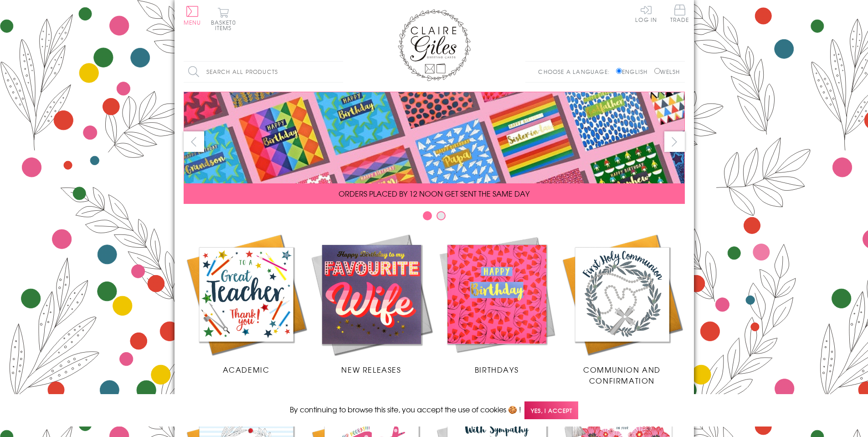  What do you see at coordinates (434, 193) in the screenshot?
I see `span: ORDERS PLACED BY 12 NOON GET SENT THE SAME DAY` at bounding box center [434, 193].